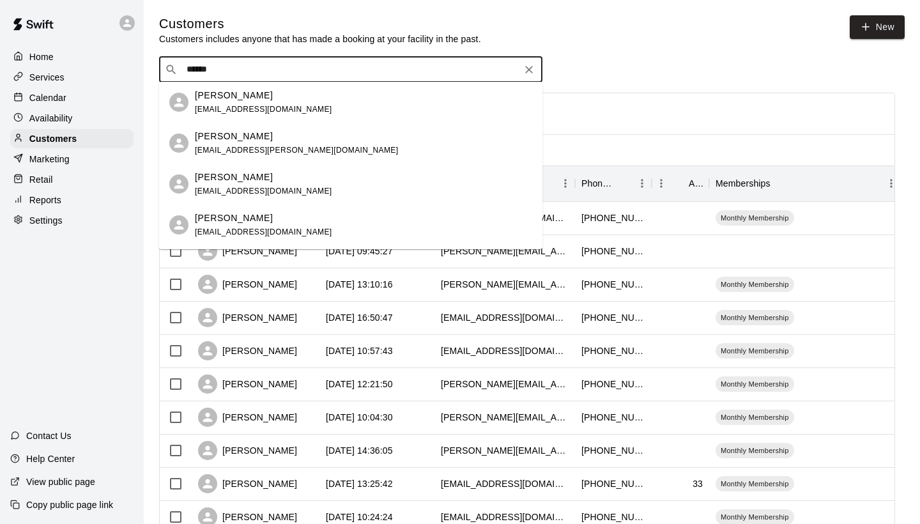  Describe the element at coordinates (320, 39) in the screenshot. I see `p: Customers includes anyone that has made a booking at your facility in the past.` at that location.